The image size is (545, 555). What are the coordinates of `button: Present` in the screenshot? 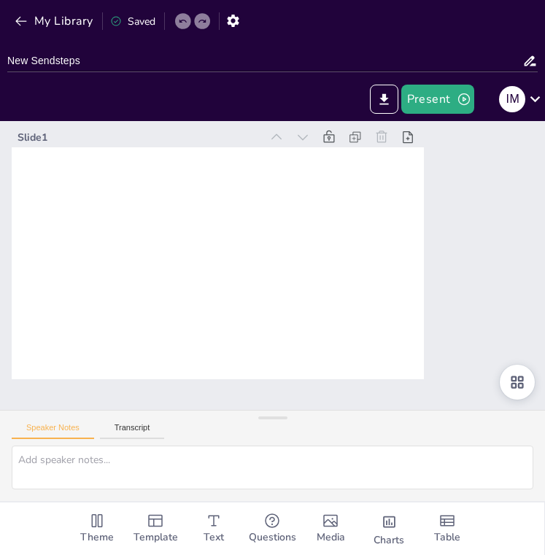 It's located at (438, 99).